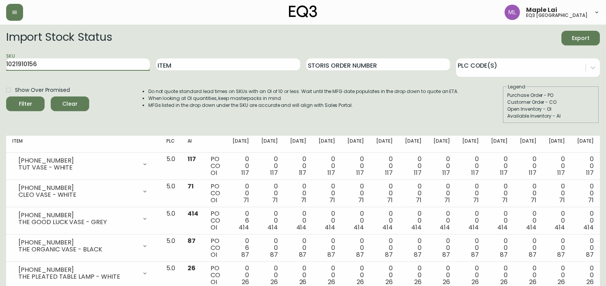  Describe the element at coordinates (303, 12) in the screenshot. I see `img: logo` at that location.